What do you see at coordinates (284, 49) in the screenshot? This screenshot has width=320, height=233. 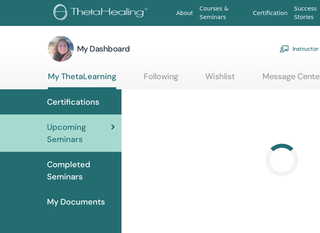 I see `img: chalkboard-teacher.svg` at bounding box center [284, 49].